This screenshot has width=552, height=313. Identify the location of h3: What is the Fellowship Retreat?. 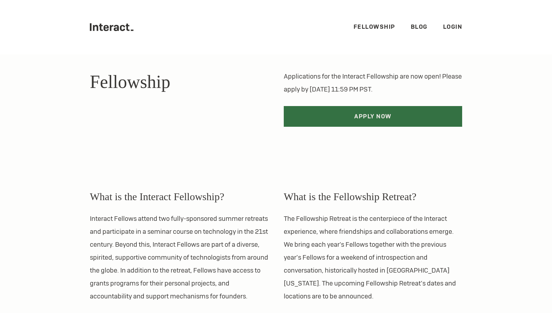
(373, 197).